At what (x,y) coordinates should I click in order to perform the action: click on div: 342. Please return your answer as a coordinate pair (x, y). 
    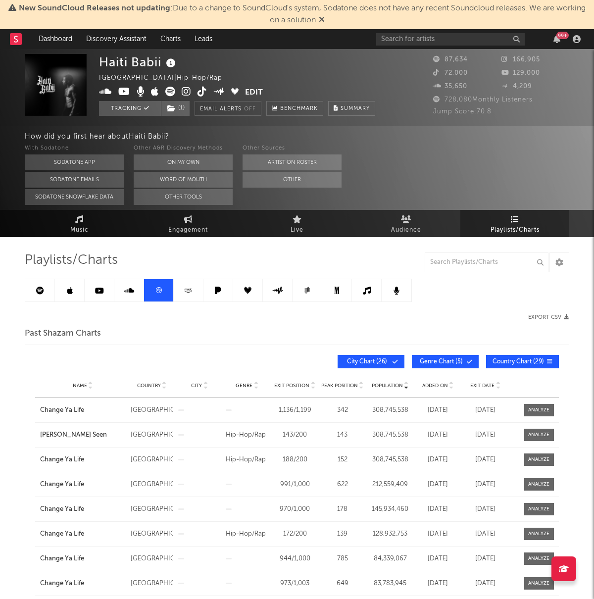
    Looking at the image, I should click on (343, 411).